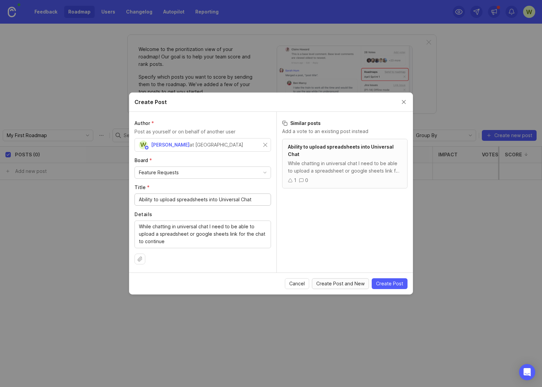 The image size is (542, 387). I want to click on textarea: While chatting in universal chat I need to be able to upload a spreadsheet or google sheets link ..., so click(203, 234).